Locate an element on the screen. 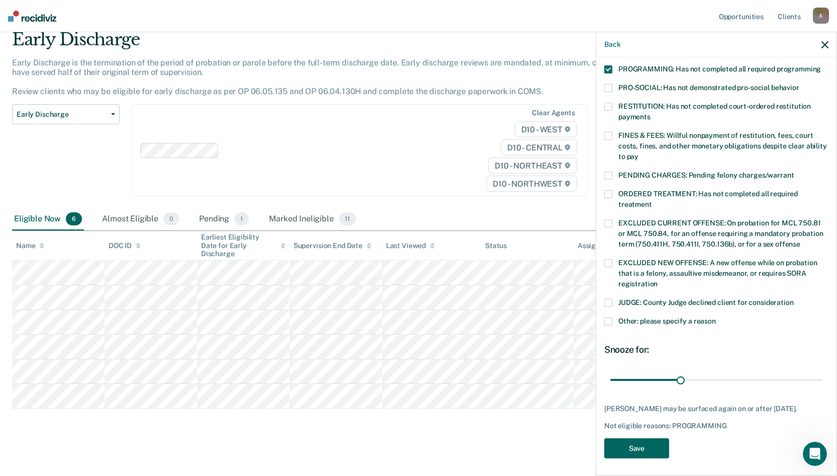 The height and width of the screenshot is (476, 837). div: DOC ID is located at coordinates (125, 245).